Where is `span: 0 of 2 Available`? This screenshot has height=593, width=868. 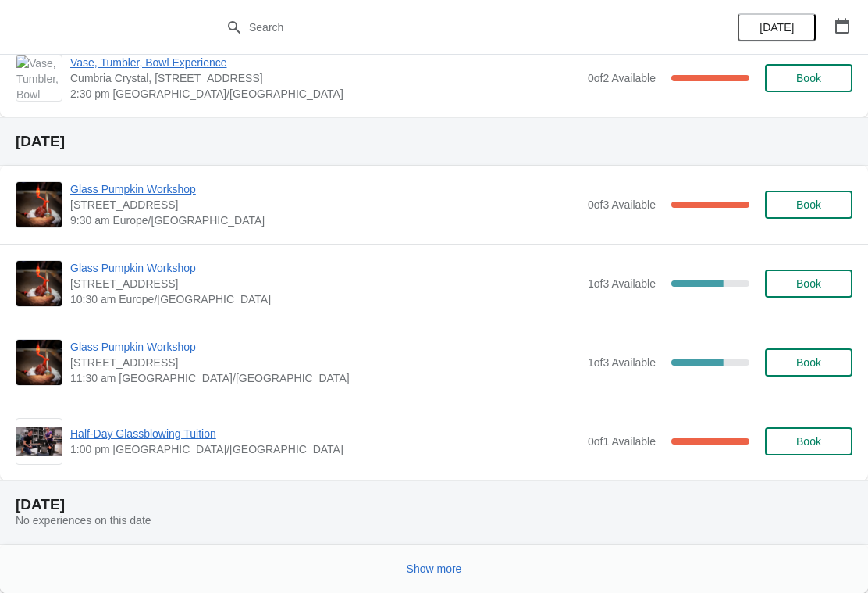
span: 0 of 2 Available is located at coordinates (621, 78).